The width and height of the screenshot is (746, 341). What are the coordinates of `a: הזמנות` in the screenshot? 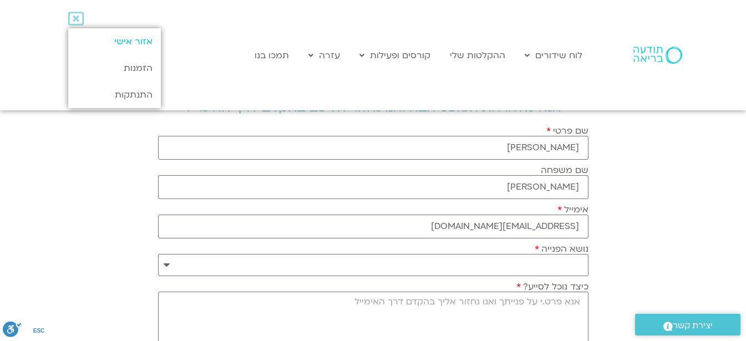 It's located at (114, 68).